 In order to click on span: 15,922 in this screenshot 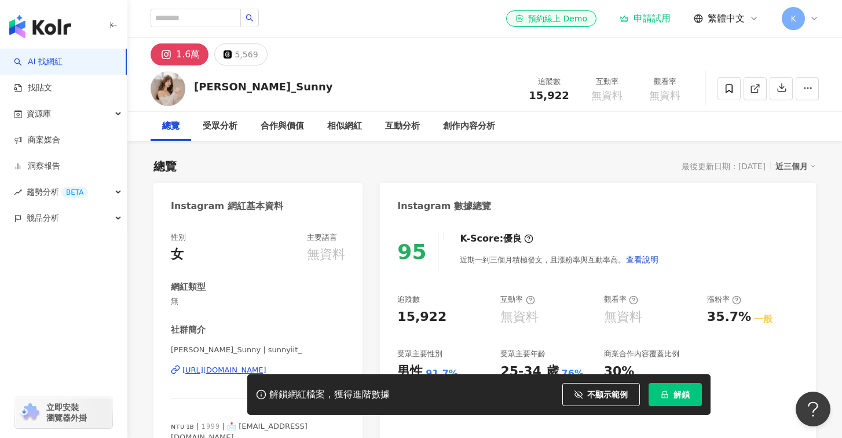, I will do `click(548, 95)`.